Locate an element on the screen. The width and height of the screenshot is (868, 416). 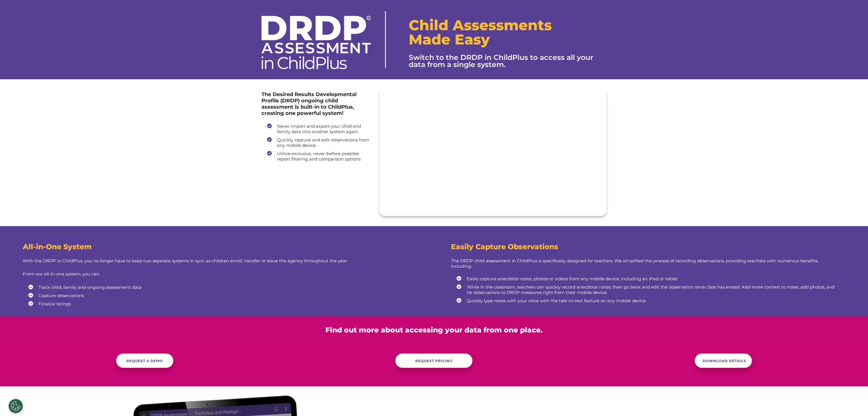
span: DOWNLOAD DETAILS is located at coordinates (725, 361).